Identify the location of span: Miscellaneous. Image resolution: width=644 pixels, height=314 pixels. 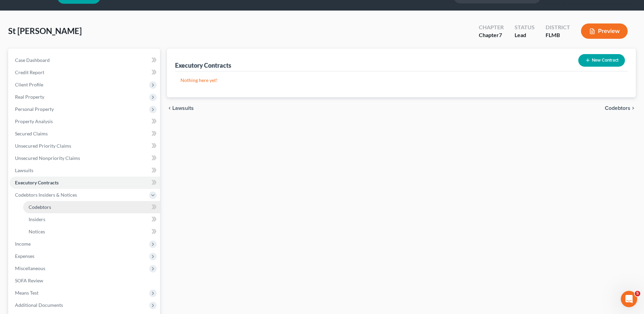
(30, 268).